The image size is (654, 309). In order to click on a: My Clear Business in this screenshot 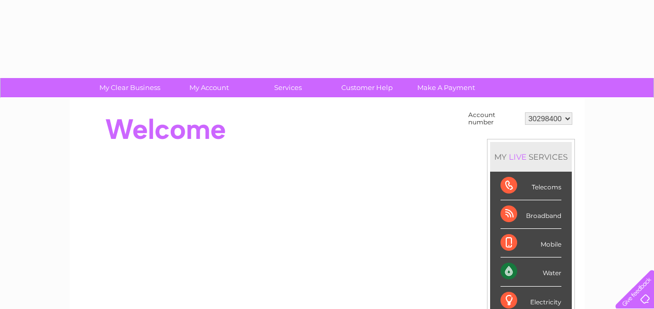, I will do `click(130, 87)`.